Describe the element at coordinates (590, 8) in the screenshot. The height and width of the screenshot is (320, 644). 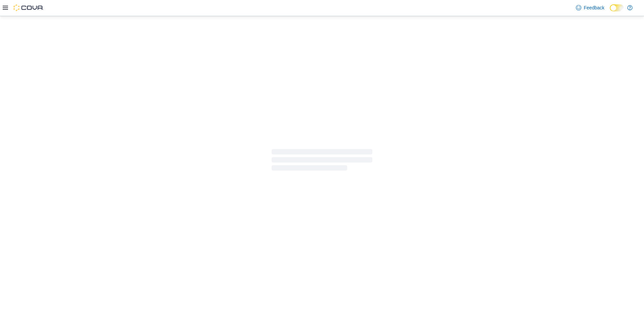
I see `a: Feedback` at that location.